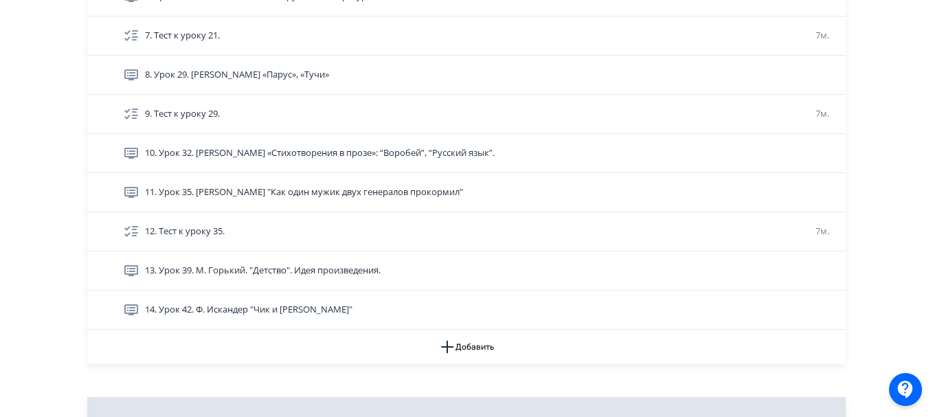 This screenshot has height=417, width=933. What do you see at coordinates (467, 271) in the screenshot?
I see `div: 13. Урок 39. М. Горький. "Детство". Идея произведения.` at bounding box center [467, 271].